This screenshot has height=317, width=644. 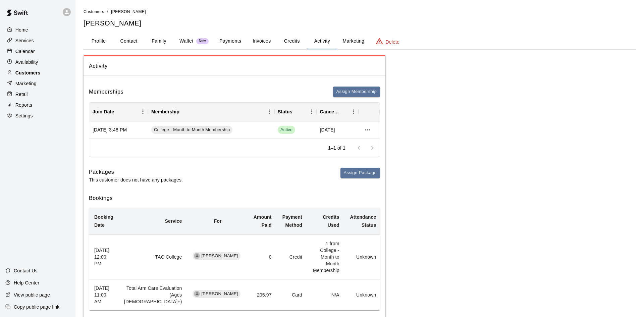 What do you see at coordinates (192, 130) in the screenshot?
I see `span: College - Month to Month Membership` at bounding box center [192, 130].